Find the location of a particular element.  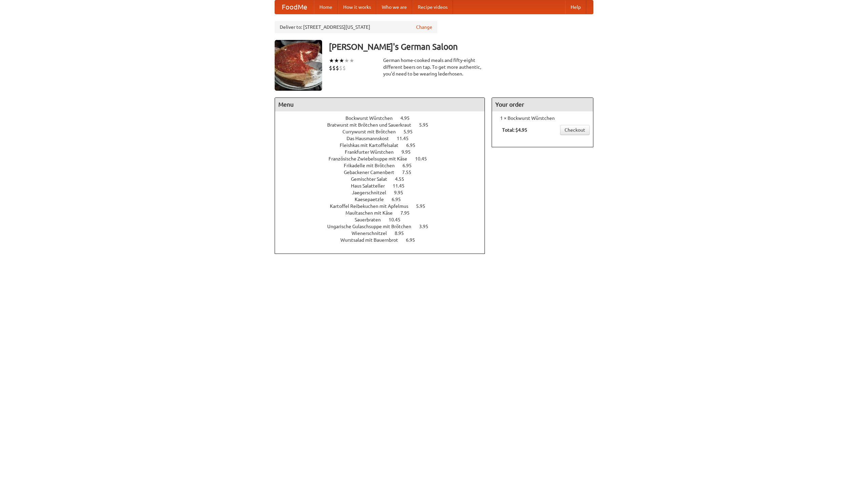

a: Französische Zwiebelsuppe mit Käse 10.45 is located at coordinates (383, 159).